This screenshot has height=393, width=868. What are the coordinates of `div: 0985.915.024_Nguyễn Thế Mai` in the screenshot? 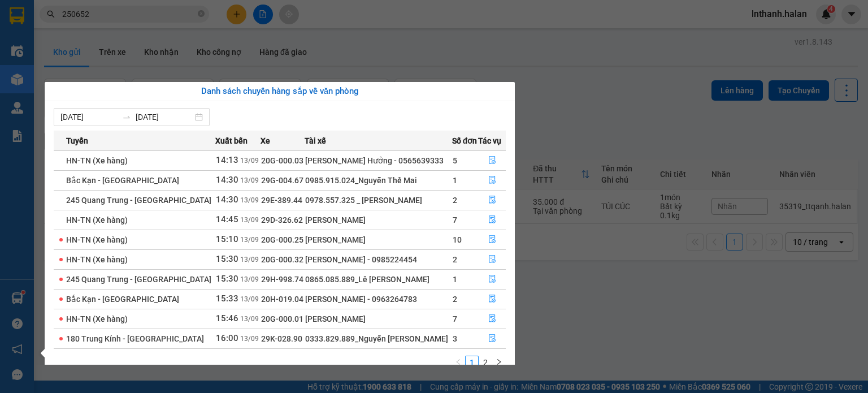 It's located at (378, 180).